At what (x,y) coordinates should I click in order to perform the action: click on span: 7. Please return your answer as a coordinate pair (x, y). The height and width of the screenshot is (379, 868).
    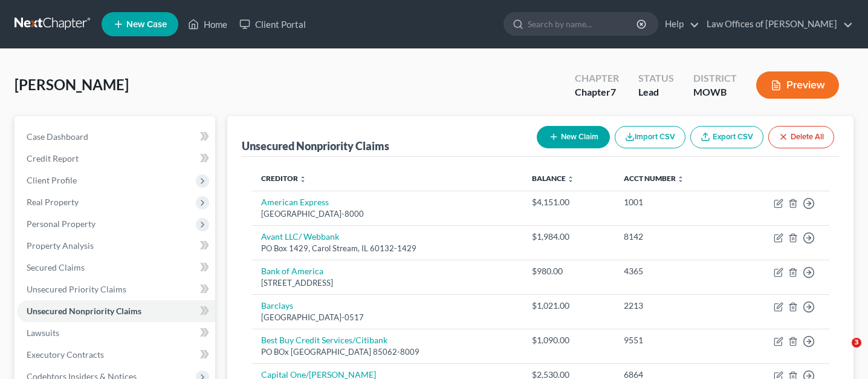
    Looking at the image, I should click on (613, 92).